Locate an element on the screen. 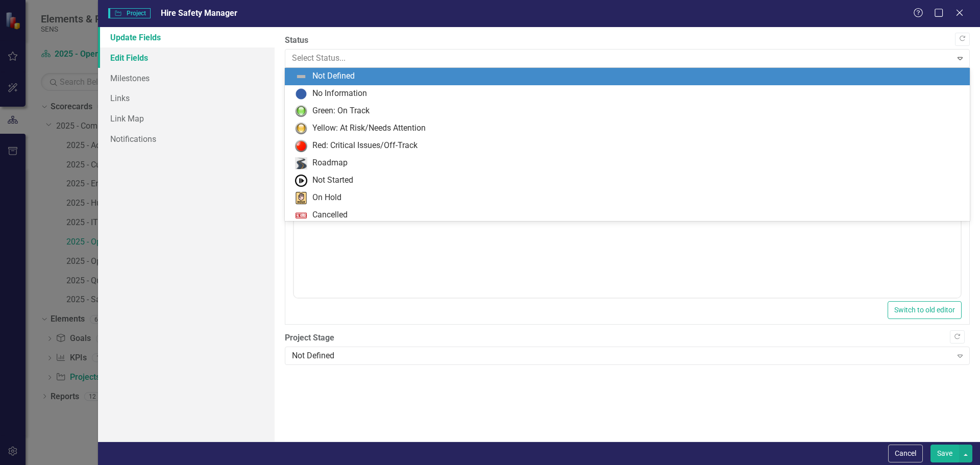  span: Project is located at coordinates (129, 13).